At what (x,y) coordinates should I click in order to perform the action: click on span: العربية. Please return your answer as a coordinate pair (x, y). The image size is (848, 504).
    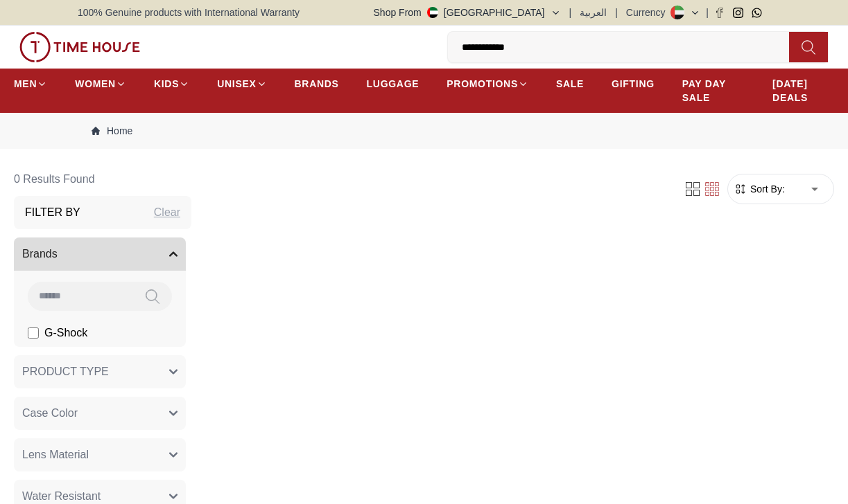
    Looking at the image, I should click on (593, 13).